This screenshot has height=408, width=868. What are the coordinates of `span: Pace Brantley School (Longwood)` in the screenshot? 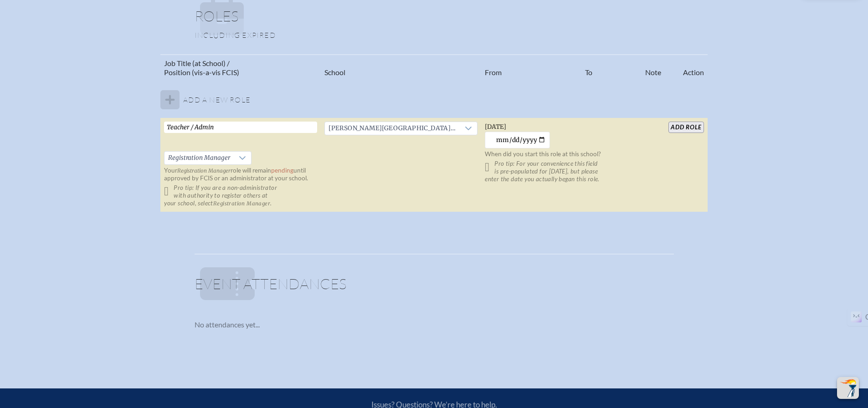 It's located at (392, 128).